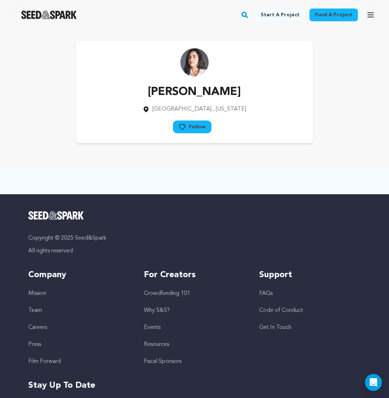 The image size is (389, 398). Describe the element at coordinates (156, 344) in the screenshot. I see `a: Resources` at that location.